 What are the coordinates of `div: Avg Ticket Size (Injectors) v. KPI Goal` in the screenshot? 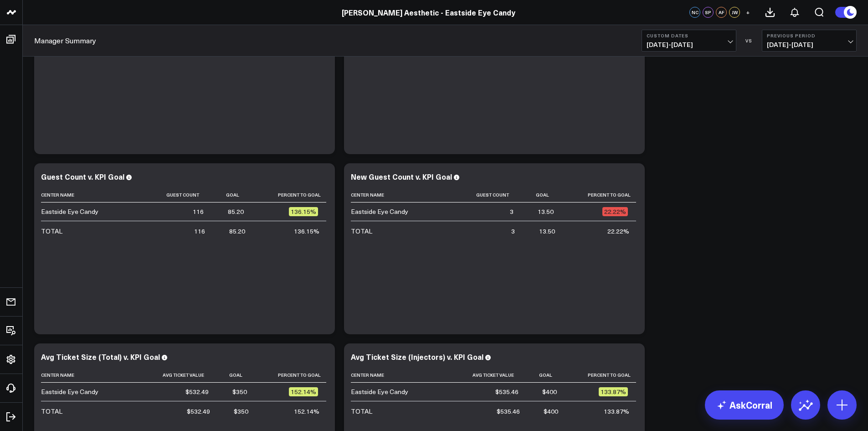 It's located at (417, 356).